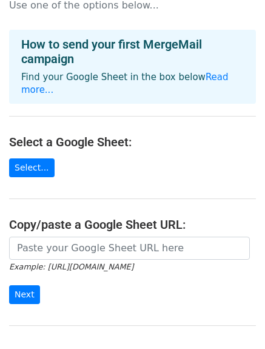 This screenshot has width=265, height=349. Describe the element at coordinates (235, 320) in the screenshot. I see `div: Chat Widget` at that location.